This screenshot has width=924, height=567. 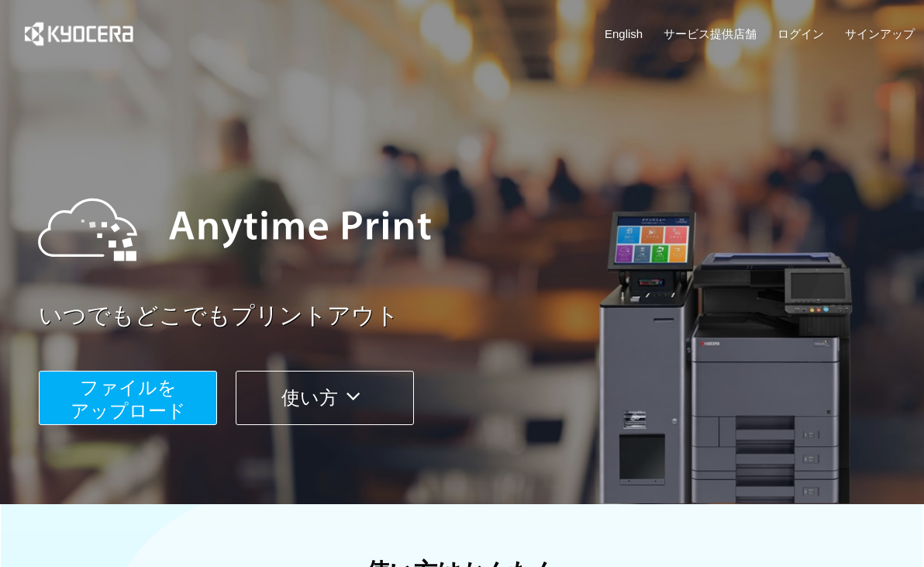 What do you see at coordinates (128, 398) in the screenshot?
I see `button: ファイルを​​アップロード` at bounding box center [128, 398].